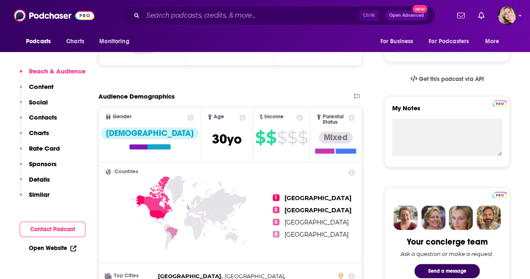  Describe the element at coordinates (54, 16) in the screenshot. I see `a: Podchaser - Follow, Share and Rate Podcasts` at that location.